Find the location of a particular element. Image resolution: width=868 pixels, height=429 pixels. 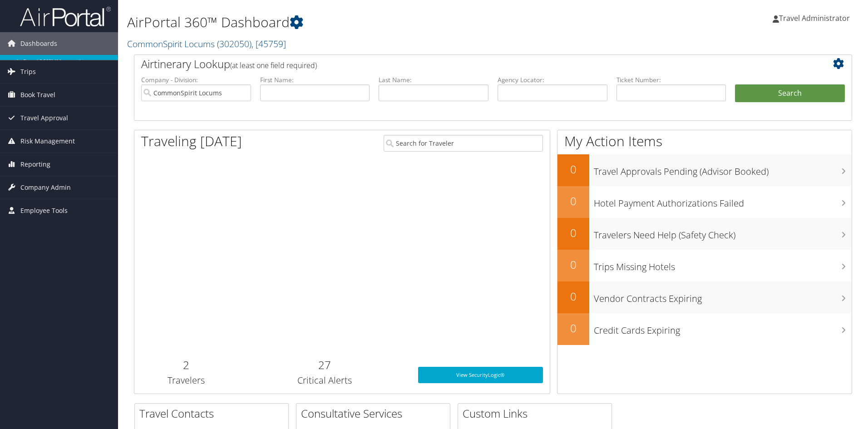

span: , [ 45759 ] is located at coordinates (268, 44).